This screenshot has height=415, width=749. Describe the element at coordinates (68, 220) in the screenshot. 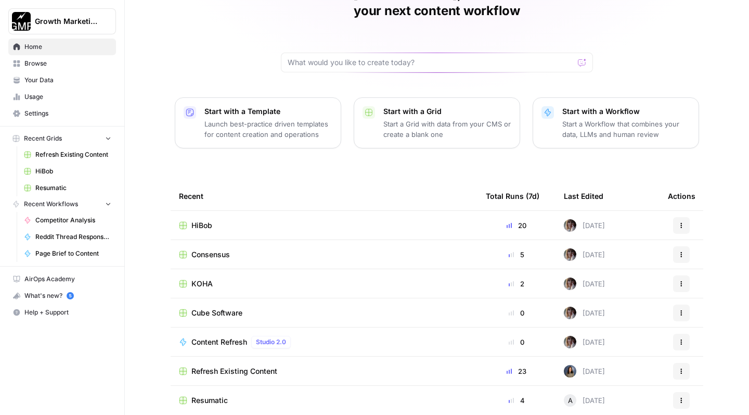

I see `a: Competitor Analysis` at that location.